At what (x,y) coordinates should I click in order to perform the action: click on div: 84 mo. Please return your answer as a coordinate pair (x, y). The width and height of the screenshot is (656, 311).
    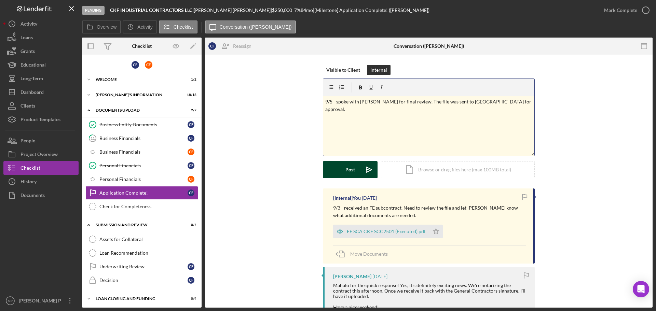
    Looking at the image, I should click on (307, 10).